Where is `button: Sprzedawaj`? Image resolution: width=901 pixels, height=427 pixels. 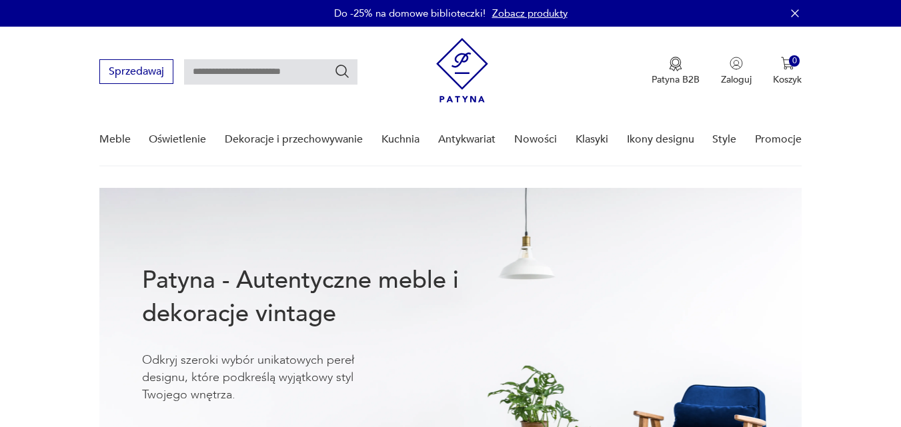 button: Sprzedawaj is located at coordinates (136, 71).